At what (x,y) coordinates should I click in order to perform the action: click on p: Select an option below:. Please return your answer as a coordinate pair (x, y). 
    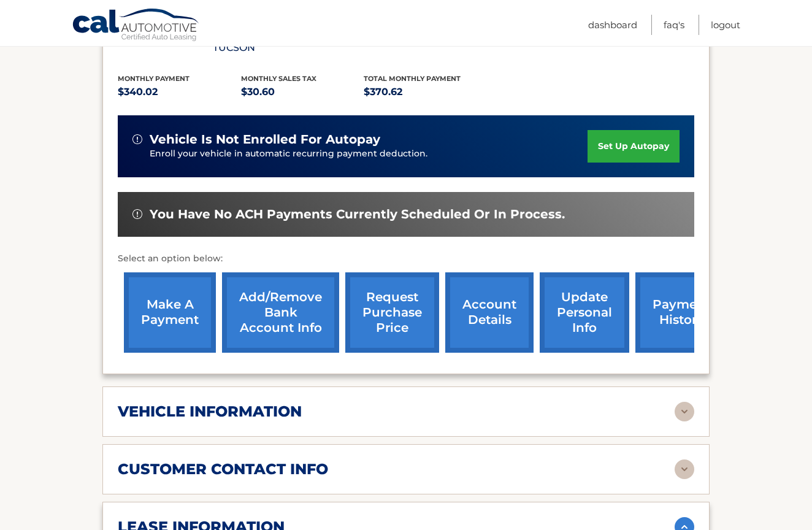
    Looking at the image, I should click on (406, 259).